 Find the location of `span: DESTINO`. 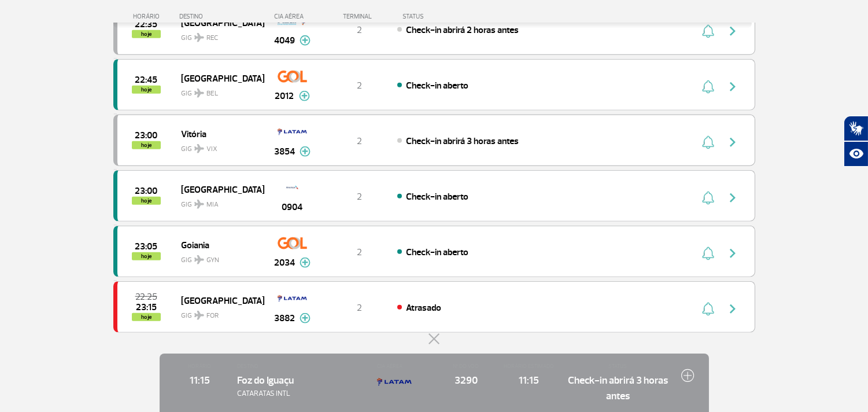

span: DESTINO is located at coordinates (302, 366).